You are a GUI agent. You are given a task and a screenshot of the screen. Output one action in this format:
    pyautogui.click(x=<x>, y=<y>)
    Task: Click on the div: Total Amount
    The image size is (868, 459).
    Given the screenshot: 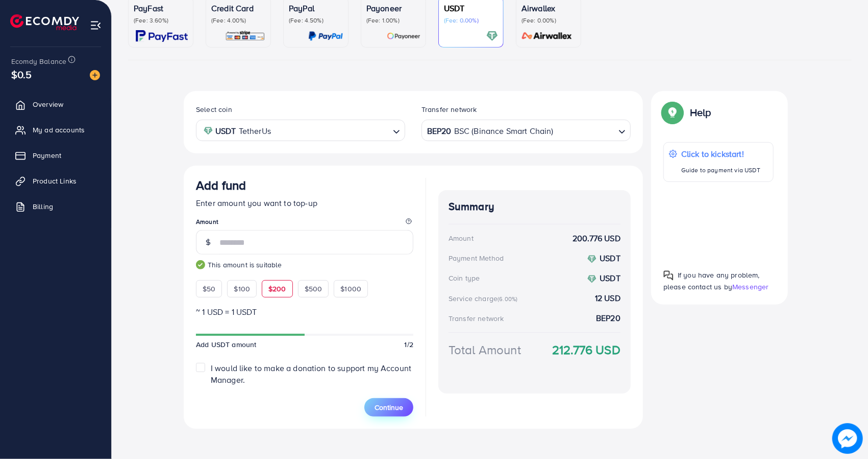 What is the action you would take?
    pyautogui.click(x=485, y=349)
    